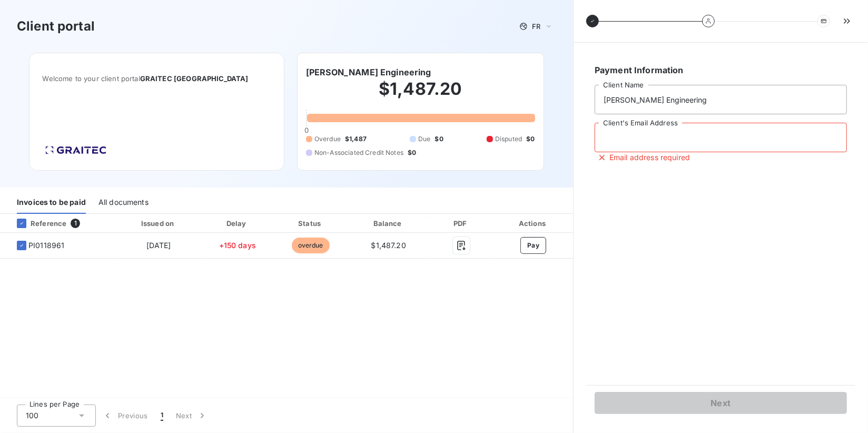 This screenshot has height=433, width=868. What do you see at coordinates (56, 26) in the screenshot?
I see `h3: Client portal` at bounding box center [56, 26].